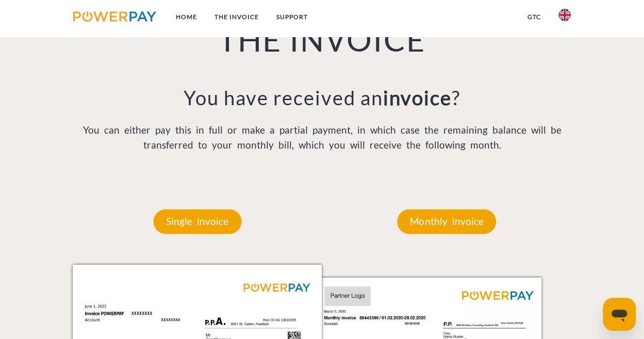 This screenshot has height=339, width=644. I want to click on p: Monthly invoice, so click(447, 221).